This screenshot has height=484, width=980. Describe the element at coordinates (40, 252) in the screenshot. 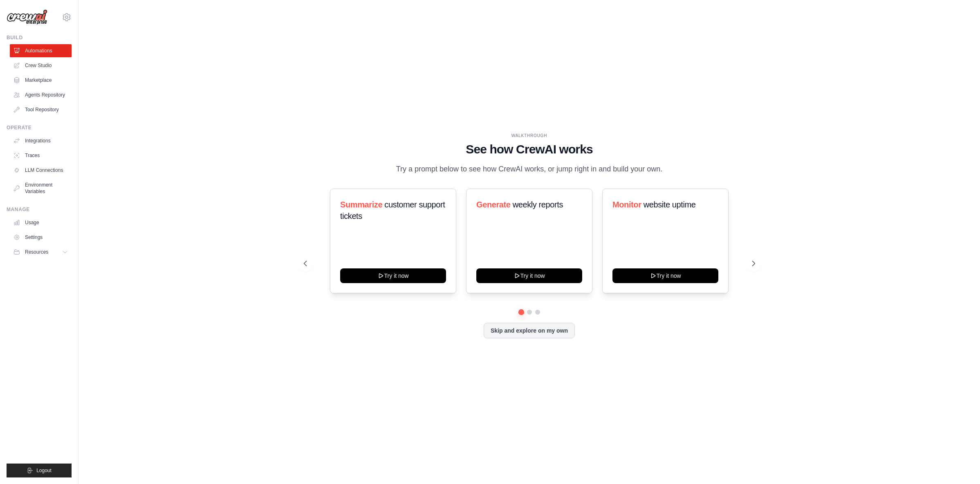

I see `button: Resources` at that location.